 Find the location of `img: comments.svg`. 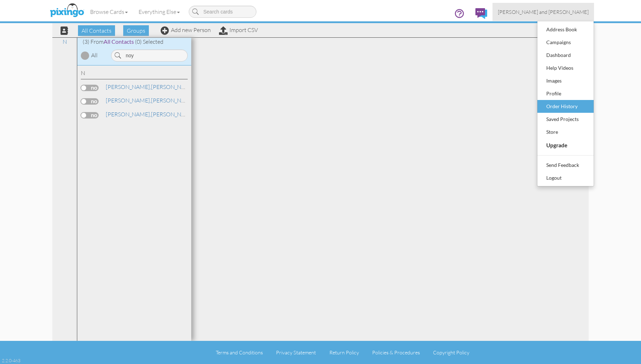

img: comments.svg is located at coordinates (481, 14).